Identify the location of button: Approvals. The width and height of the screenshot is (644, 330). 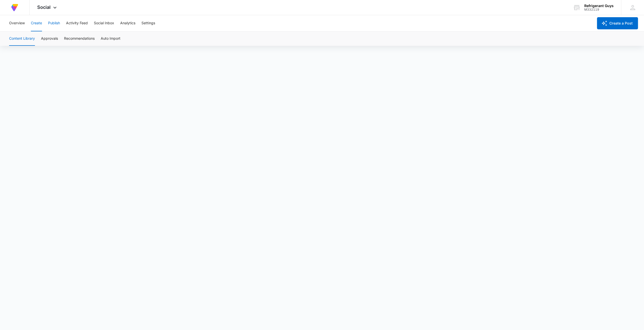
(49, 39).